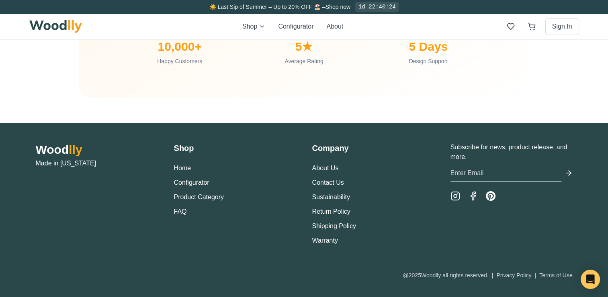 The width and height of the screenshot is (608, 297). I want to click on div: Design Support, so click(428, 61).